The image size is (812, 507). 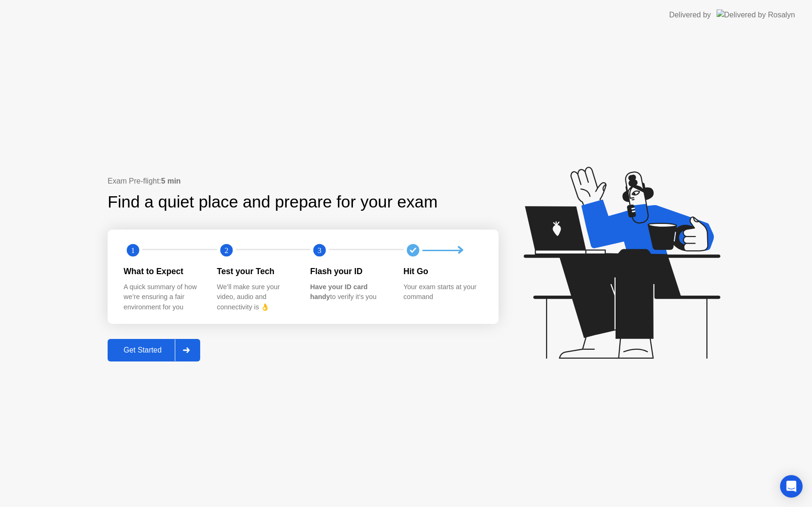 I want to click on div: Delivered by, so click(x=690, y=15).